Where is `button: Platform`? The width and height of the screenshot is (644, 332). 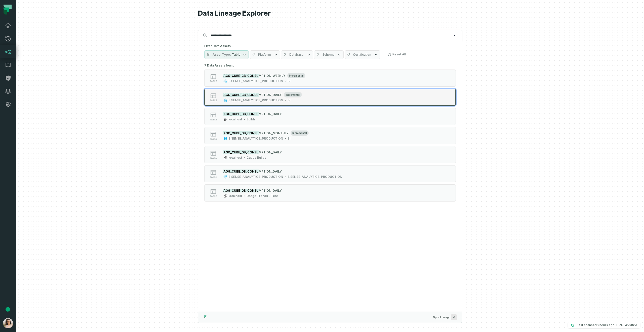
button: Platform is located at coordinates (265, 54).